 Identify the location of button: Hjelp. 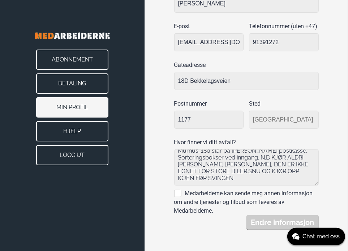
(72, 131).